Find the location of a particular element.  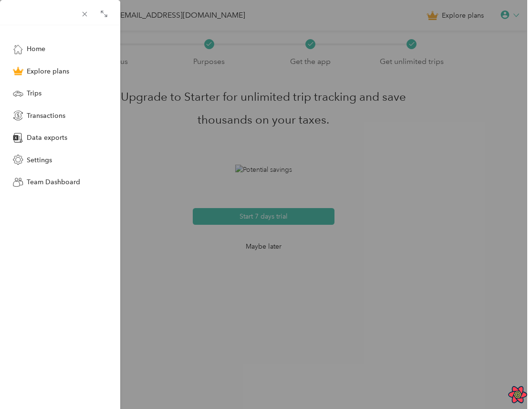

span: Home is located at coordinates (36, 48).